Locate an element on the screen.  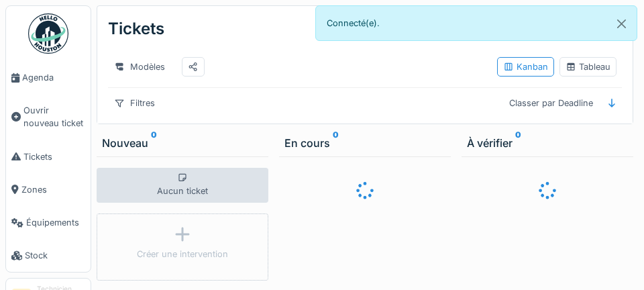
span: Stock is located at coordinates (55, 255).